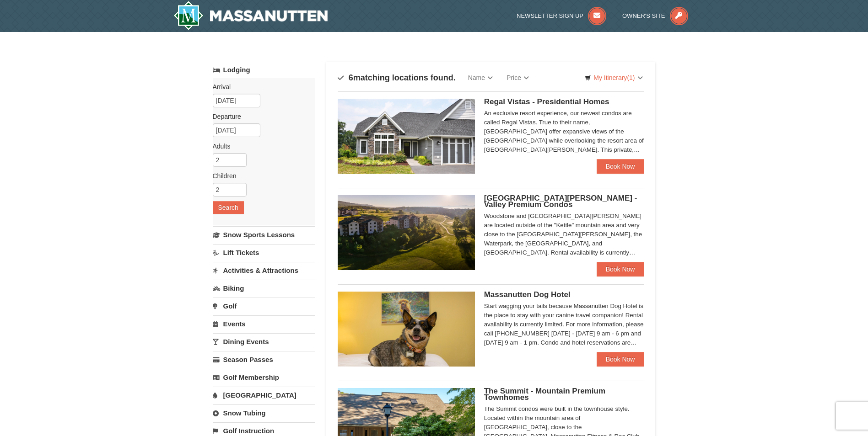 This screenshot has height=436, width=868. Describe the element at coordinates (263, 235) in the screenshot. I see `a: Snow Sports Lessons` at that location.